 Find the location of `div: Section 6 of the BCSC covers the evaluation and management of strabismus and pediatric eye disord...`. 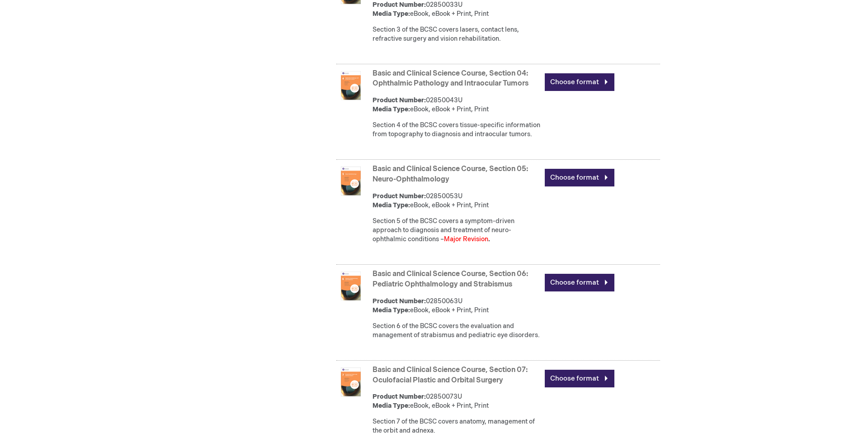

div: Section 6 of the BCSC covers the evaluation and management of strabismus and pediatric eye disord... is located at coordinates (456, 330).